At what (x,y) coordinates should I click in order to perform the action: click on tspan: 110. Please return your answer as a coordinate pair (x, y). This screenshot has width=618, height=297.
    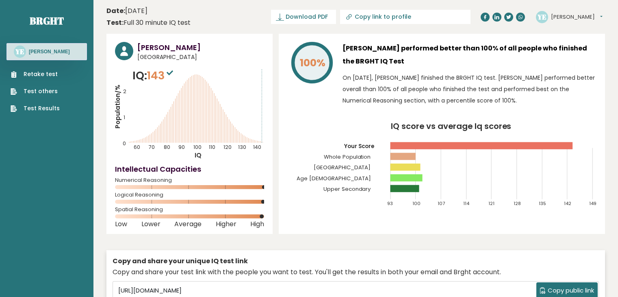
    Looking at the image, I should click on (212, 147).